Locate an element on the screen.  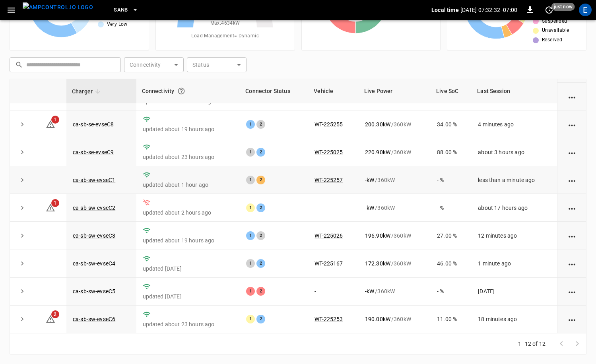
a: WT-225026 is located at coordinates (329, 236).